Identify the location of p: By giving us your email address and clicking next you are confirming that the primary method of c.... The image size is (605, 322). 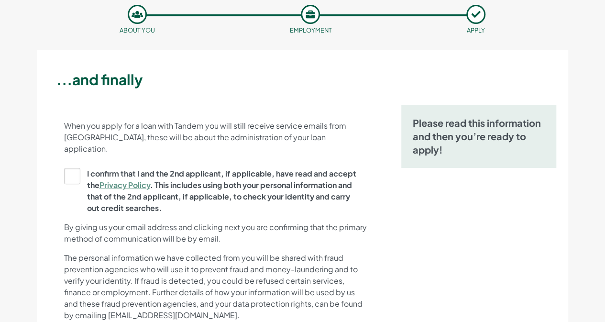
(215, 233).